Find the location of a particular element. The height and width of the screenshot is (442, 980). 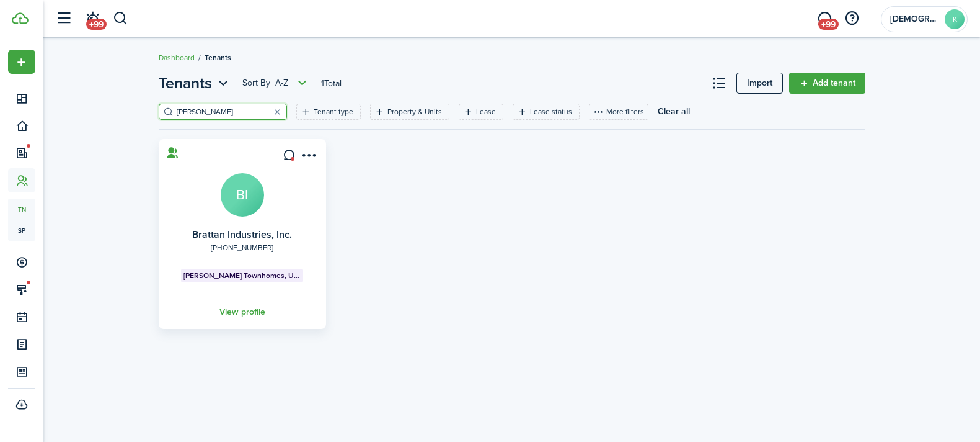

filter-tag-label: Lease is located at coordinates (486, 112).